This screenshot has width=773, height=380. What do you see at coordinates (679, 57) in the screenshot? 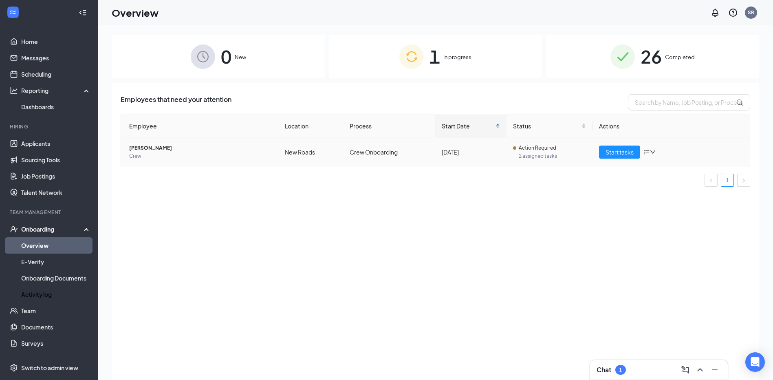
I see `span: Completed` at bounding box center [679, 57].